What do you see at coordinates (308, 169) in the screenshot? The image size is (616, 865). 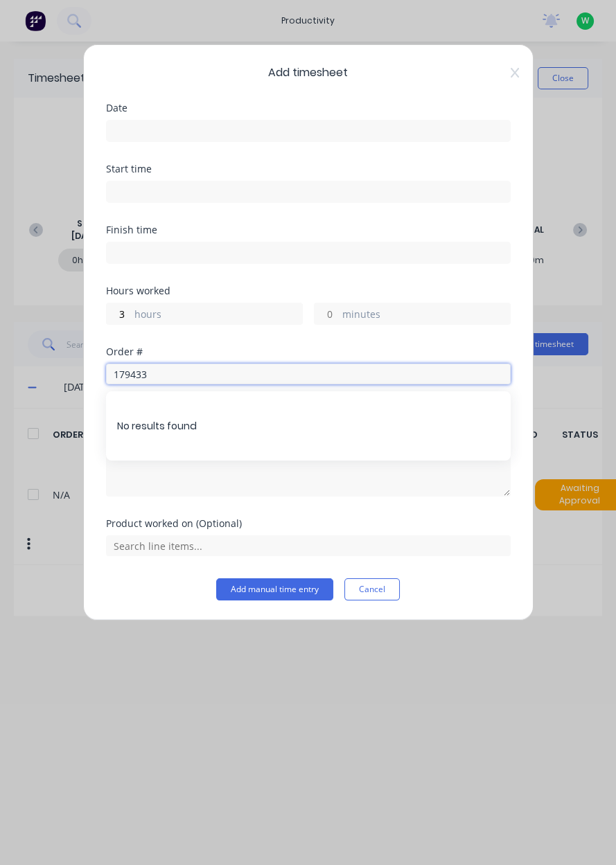 I see `div: Start time` at bounding box center [308, 169].